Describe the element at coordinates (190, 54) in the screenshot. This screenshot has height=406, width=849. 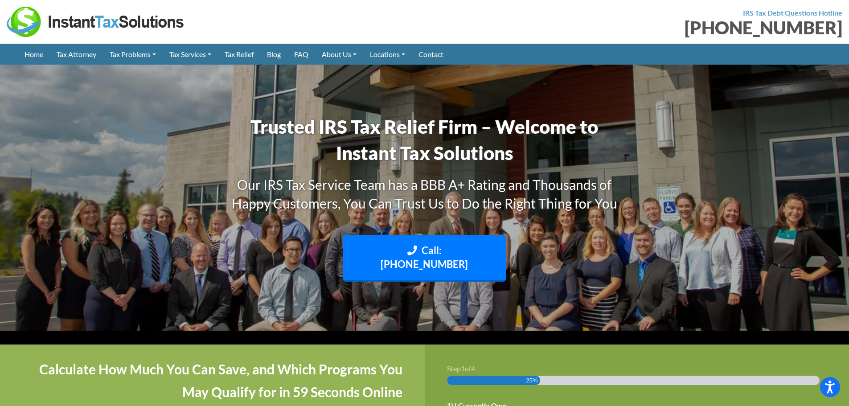
I see `a: Tax Services` at that location.